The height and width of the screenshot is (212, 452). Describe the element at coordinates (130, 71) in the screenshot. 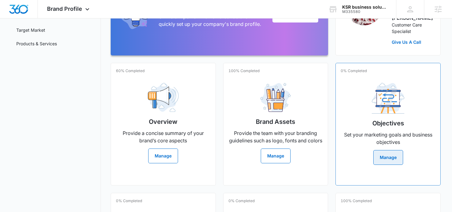

I see `p: 60% Completed` at that location.